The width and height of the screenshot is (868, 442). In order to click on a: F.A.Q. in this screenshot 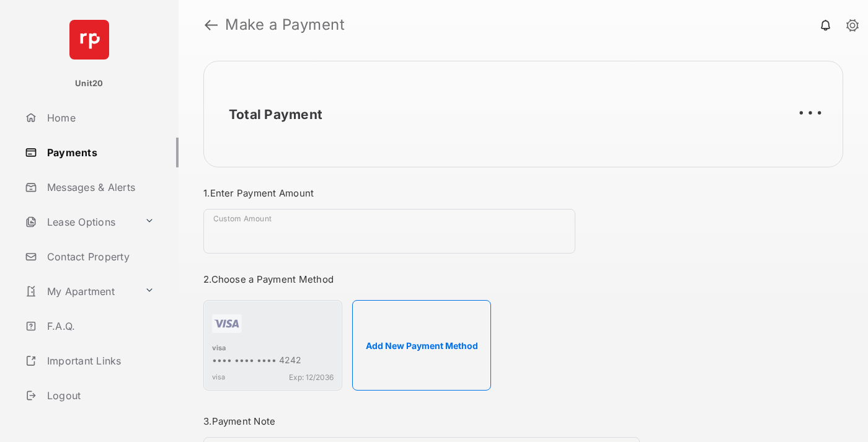, I will do `click(99, 326)`.